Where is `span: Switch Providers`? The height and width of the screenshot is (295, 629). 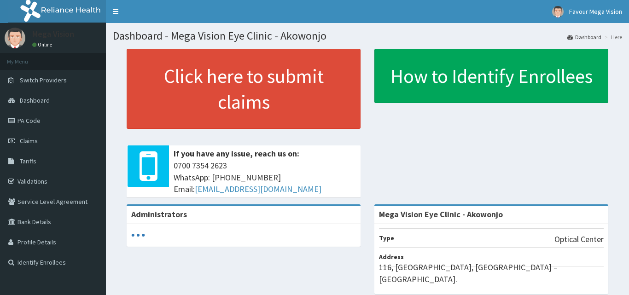
span: Switch Providers is located at coordinates (43, 80).